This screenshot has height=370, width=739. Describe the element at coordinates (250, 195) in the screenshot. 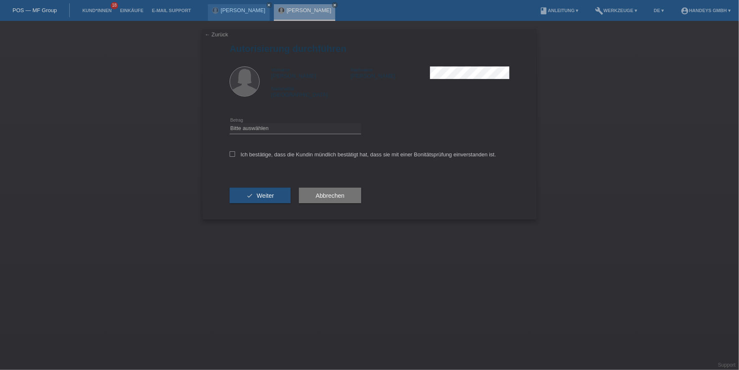

I see `i: check` at that location.